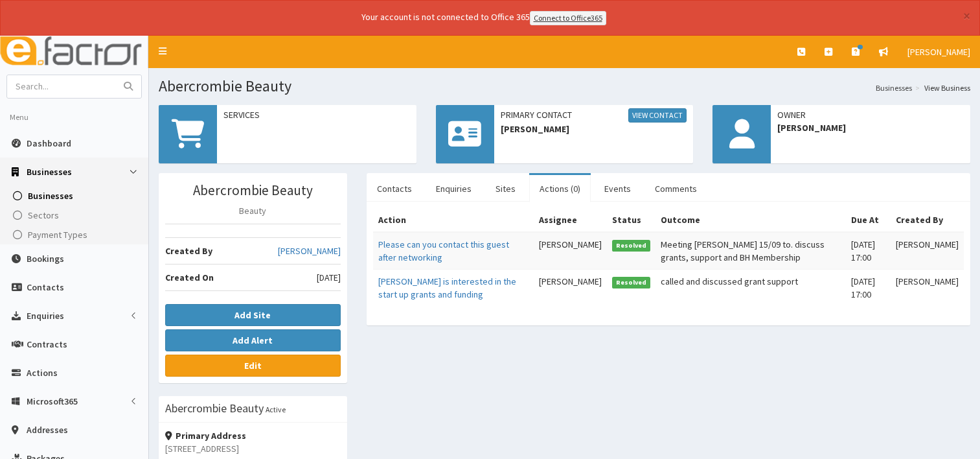  Describe the element at coordinates (189, 277) in the screenshot. I see `b: Created On` at that location.